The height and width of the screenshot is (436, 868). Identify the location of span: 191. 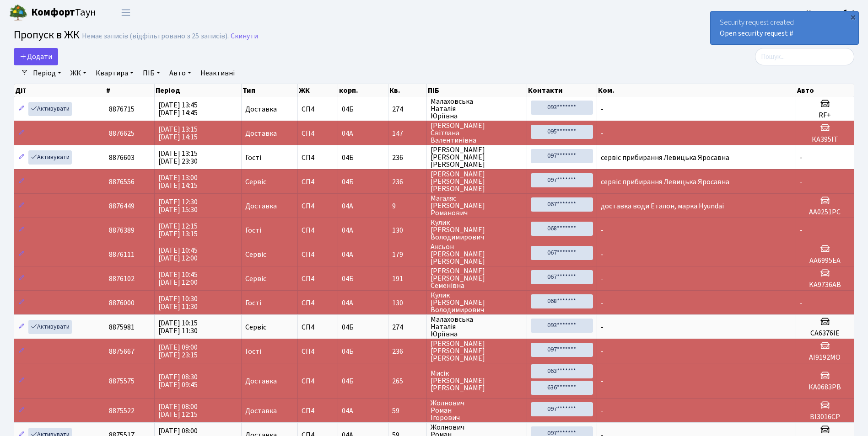
(407, 279).